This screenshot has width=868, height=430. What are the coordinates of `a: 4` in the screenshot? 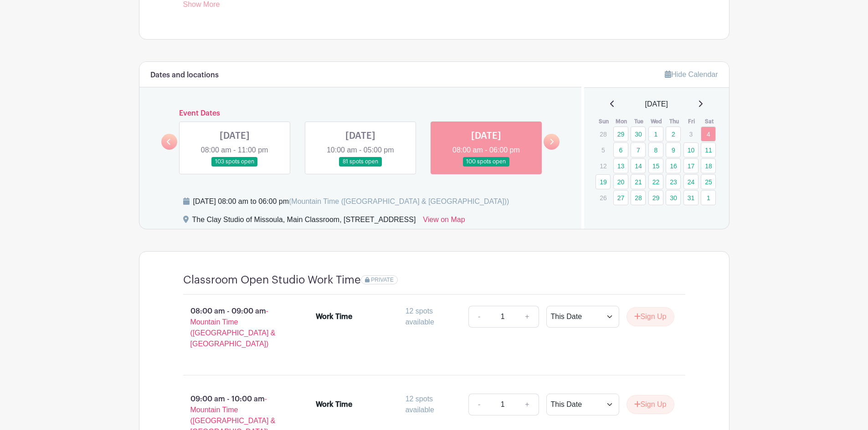 It's located at (708, 134).